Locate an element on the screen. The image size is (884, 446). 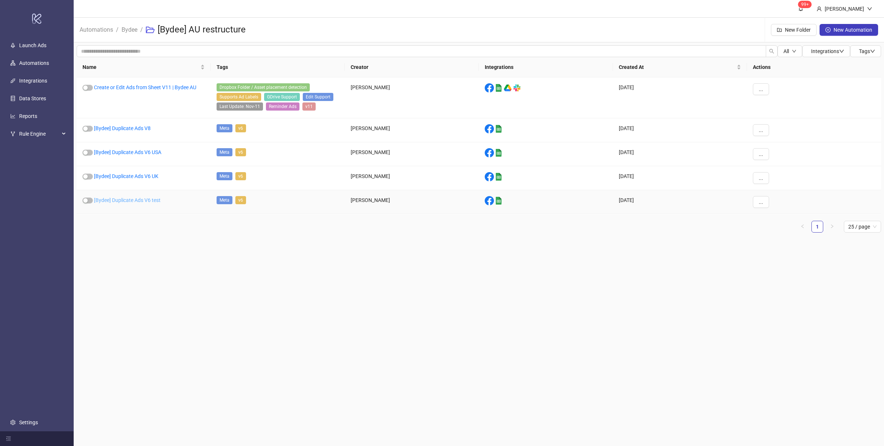
th: Created At is located at coordinates (680, 67).